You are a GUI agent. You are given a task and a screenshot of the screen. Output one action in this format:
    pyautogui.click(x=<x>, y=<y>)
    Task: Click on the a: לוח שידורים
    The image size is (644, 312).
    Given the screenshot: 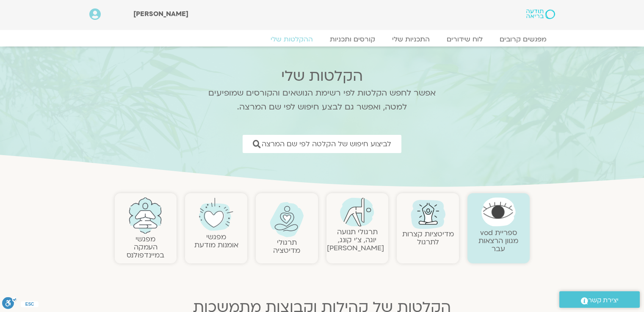 What is the action you would take?
    pyautogui.click(x=464, y=40)
    